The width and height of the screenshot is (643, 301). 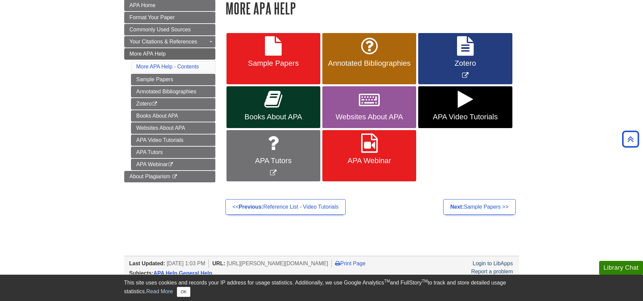 What do you see at coordinates (165, 273) in the screenshot?
I see `a: APA Help` at bounding box center [165, 273].